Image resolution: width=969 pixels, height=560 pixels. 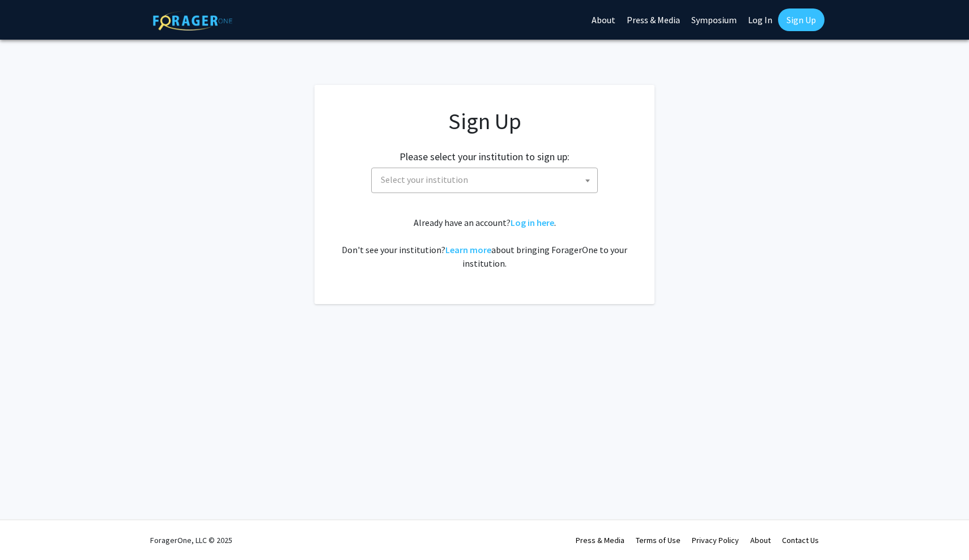 I want to click on div: ForagerOne, LLC © 2025, so click(x=191, y=540).